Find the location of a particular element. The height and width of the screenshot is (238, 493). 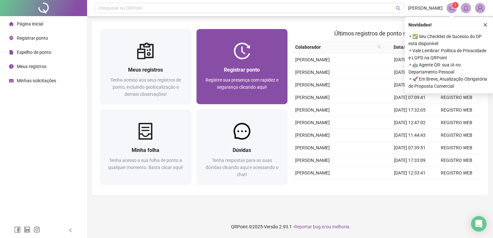

span: home is located at coordinates (11, 24).